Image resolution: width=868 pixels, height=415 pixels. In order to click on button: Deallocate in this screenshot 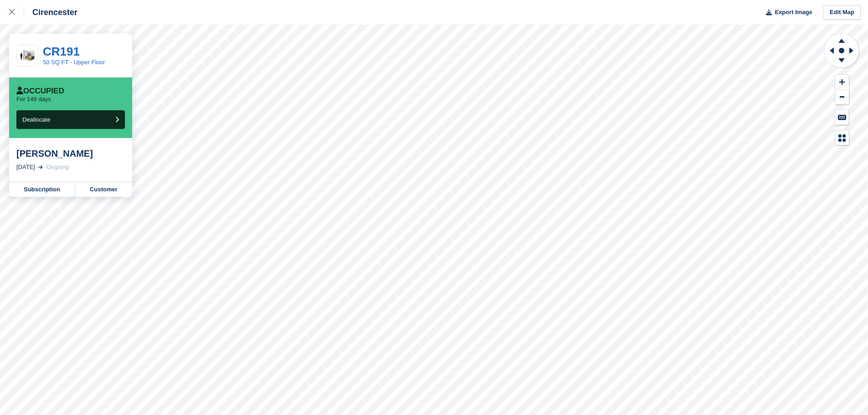, I will do `click(70, 119)`.